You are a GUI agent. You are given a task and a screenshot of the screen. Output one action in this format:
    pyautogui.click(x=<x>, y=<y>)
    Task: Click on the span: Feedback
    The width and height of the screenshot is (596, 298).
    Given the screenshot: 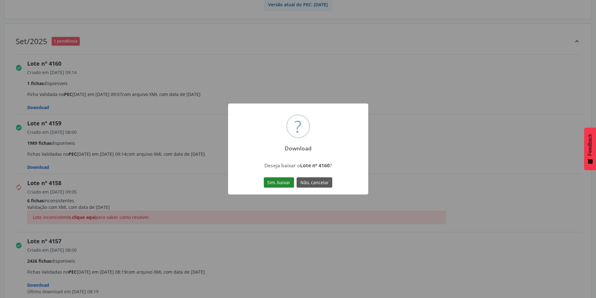 What is the action you would take?
    pyautogui.click(x=590, y=145)
    